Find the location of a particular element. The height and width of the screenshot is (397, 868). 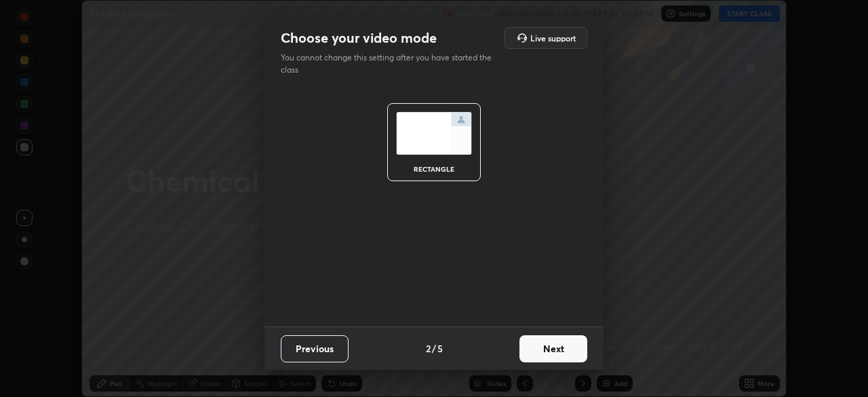

h2: Choose your video mode is located at coordinates (359, 38).